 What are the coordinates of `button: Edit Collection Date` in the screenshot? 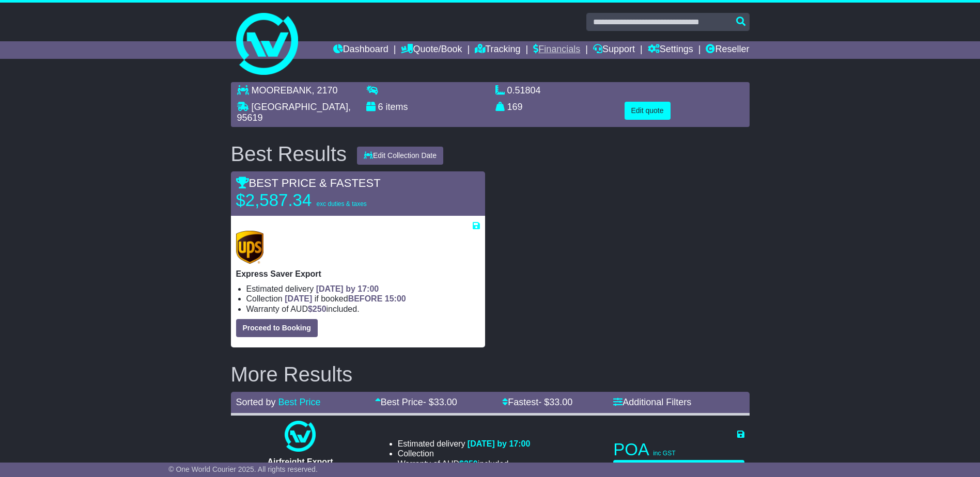 It's located at (400, 155).